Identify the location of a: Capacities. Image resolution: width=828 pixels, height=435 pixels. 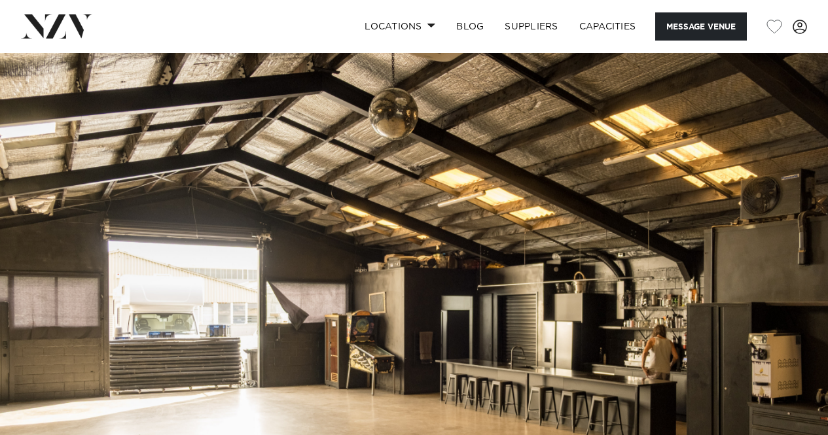
(607, 26).